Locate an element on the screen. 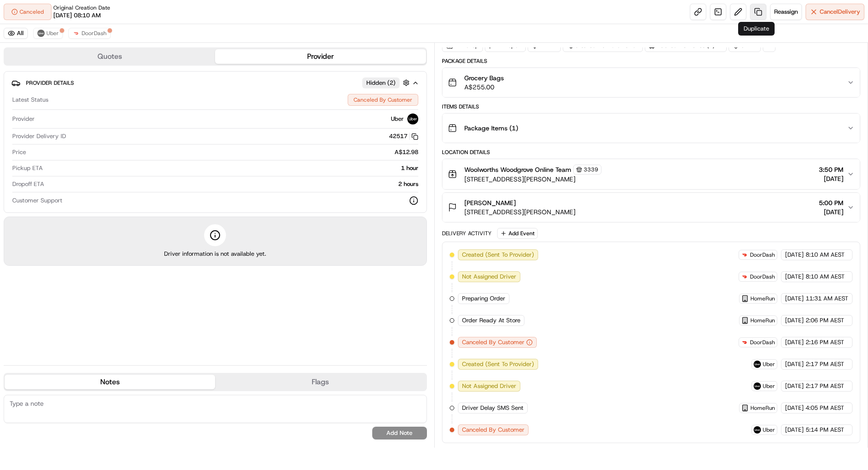 The width and height of the screenshot is (868, 470). div: Package Details is located at coordinates (651, 61).